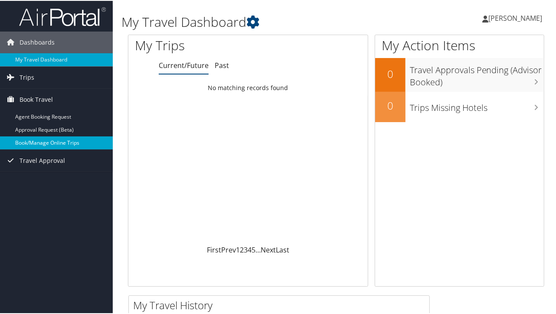 The height and width of the screenshot is (314, 556). Describe the element at coordinates (477, 73) in the screenshot. I see `h3: Travel Approvals Pending (Advisor Booked)` at that location.